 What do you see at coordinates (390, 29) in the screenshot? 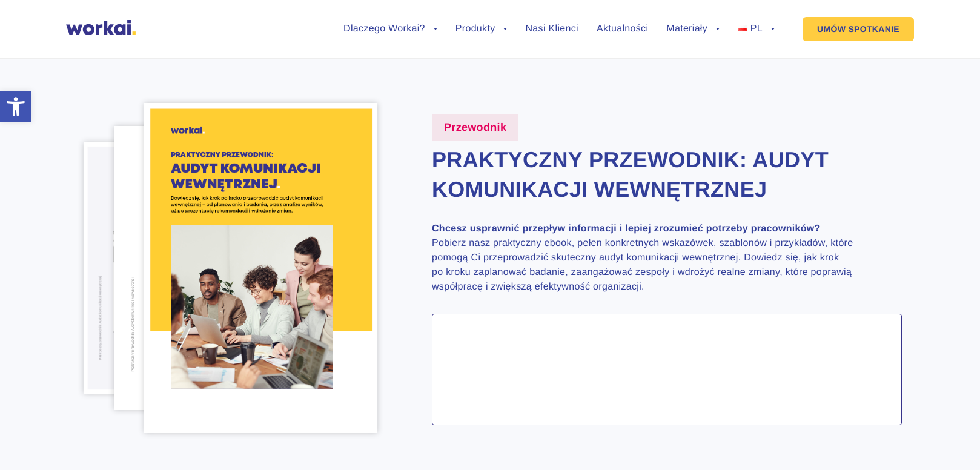
I see `a: Dlaczego Workai?` at bounding box center [390, 29].